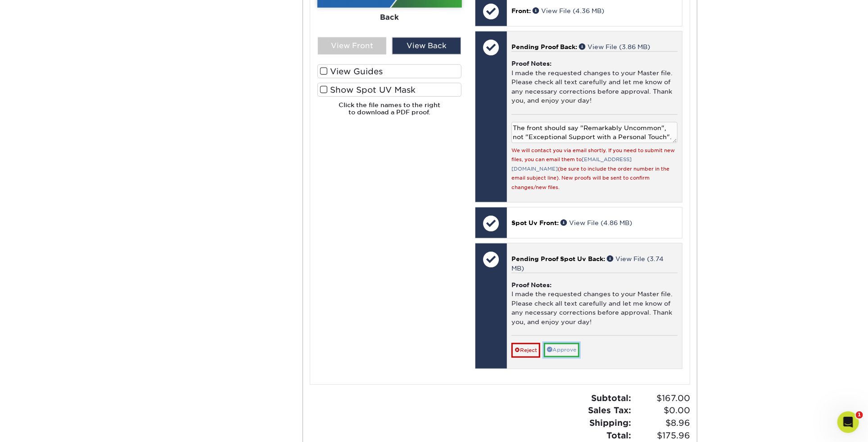 This screenshot has height=442, width=868. What do you see at coordinates (609, 411) in the screenshot?
I see `strong: Sales Tax:` at bounding box center [609, 411].